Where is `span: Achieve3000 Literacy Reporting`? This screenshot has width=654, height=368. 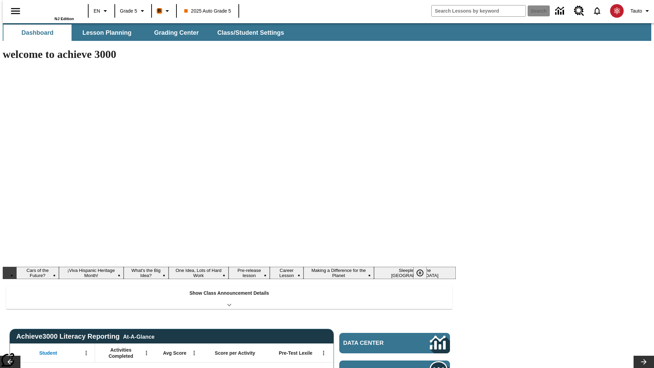
span: Achieve3000 Literacy Reporting is located at coordinates (85, 336).